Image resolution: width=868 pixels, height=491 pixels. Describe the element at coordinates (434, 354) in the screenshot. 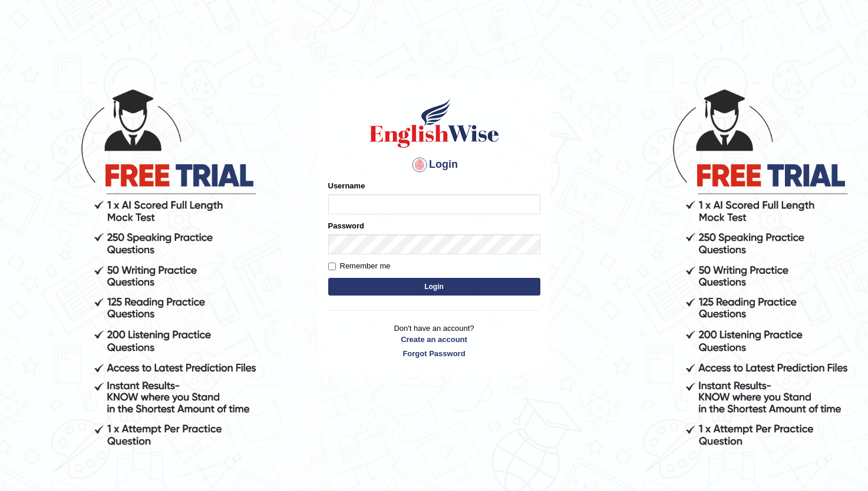

I see `a: Forgot Password` at that location.